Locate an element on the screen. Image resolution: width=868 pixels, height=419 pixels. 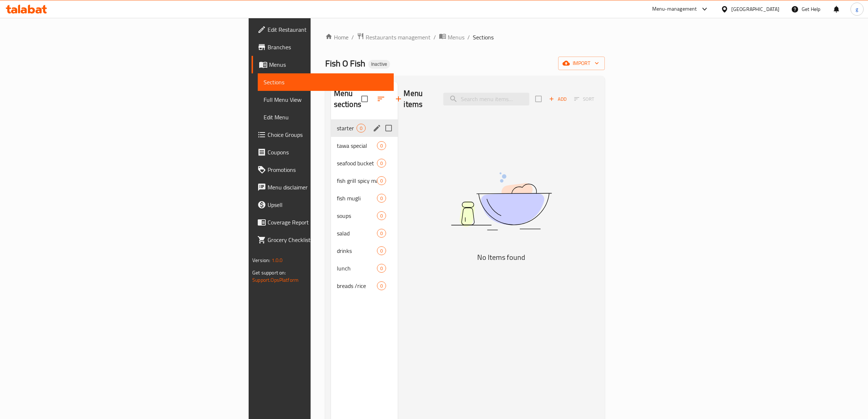
a: Grocery Checklist is located at coordinates (323, 240).